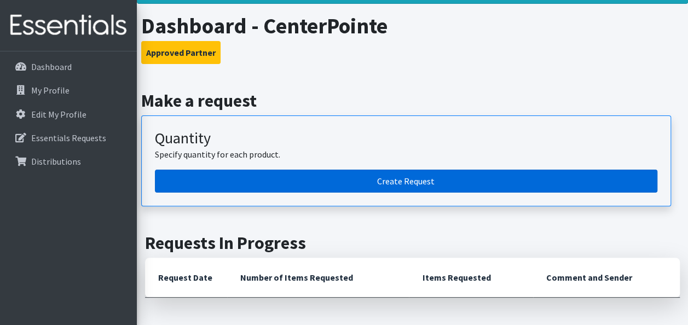 This screenshot has height=325, width=688. I want to click on p: Edit My Profile, so click(59, 114).